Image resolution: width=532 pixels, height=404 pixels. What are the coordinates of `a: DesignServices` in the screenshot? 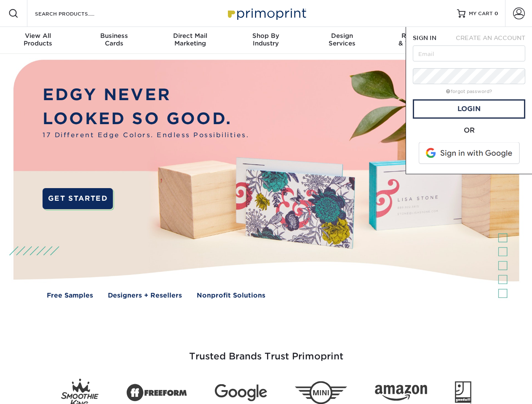 It's located at (342, 40).